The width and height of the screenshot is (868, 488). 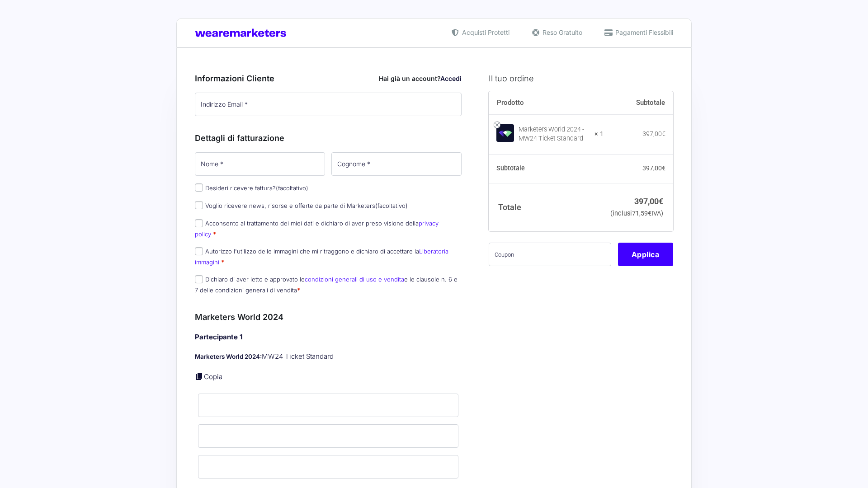 What do you see at coordinates (326, 284) in the screenshot?
I see `label: Dichiaro di aver letto e approvato le e le clausole n. 6 e 7 delle condizioni generali di vendita` at bounding box center [326, 284].